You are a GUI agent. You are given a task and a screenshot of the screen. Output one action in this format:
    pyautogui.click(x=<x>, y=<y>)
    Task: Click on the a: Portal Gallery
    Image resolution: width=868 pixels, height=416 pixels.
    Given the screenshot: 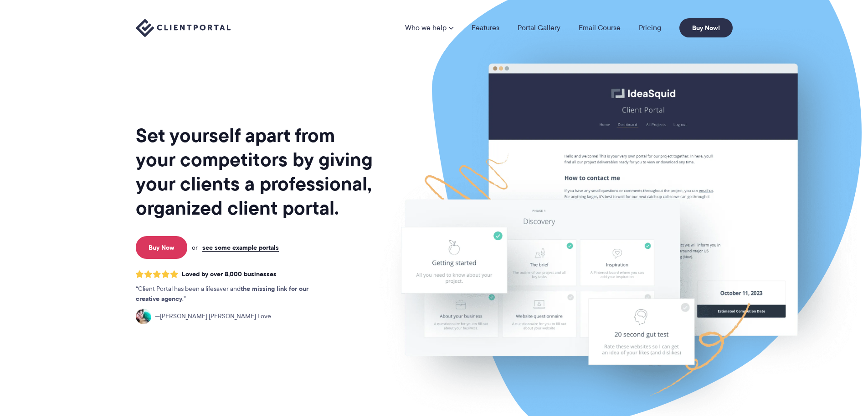 What is the action you would take?
    pyautogui.click(x=540, y=28)
    